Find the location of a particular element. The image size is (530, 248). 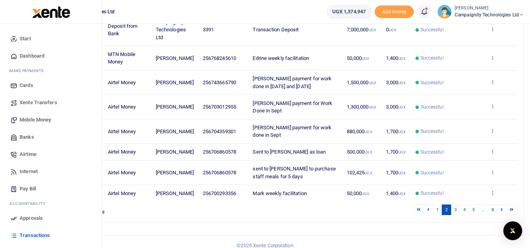

span: Mark weekly facilitation is located at coordinates (279, 193).